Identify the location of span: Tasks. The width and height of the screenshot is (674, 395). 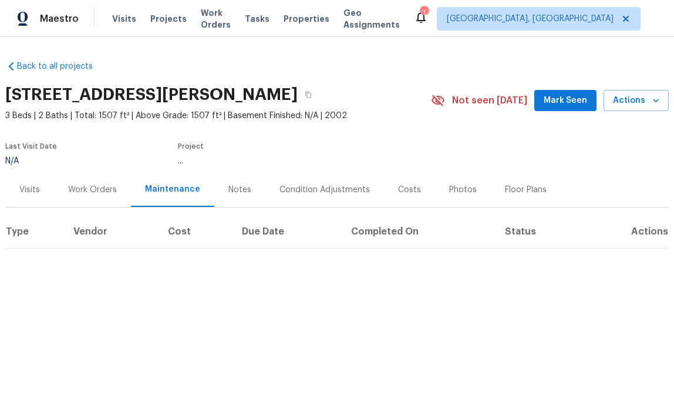
(257, 19).